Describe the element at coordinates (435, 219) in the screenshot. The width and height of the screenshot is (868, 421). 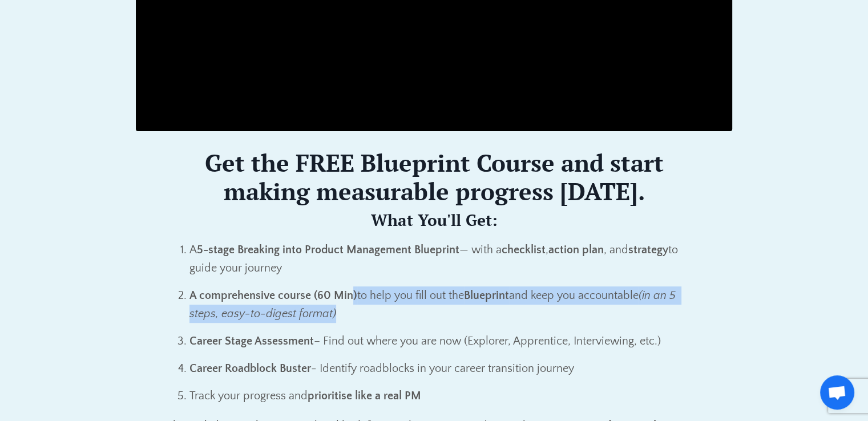
I see `strong: What You'll Get:` at that location.